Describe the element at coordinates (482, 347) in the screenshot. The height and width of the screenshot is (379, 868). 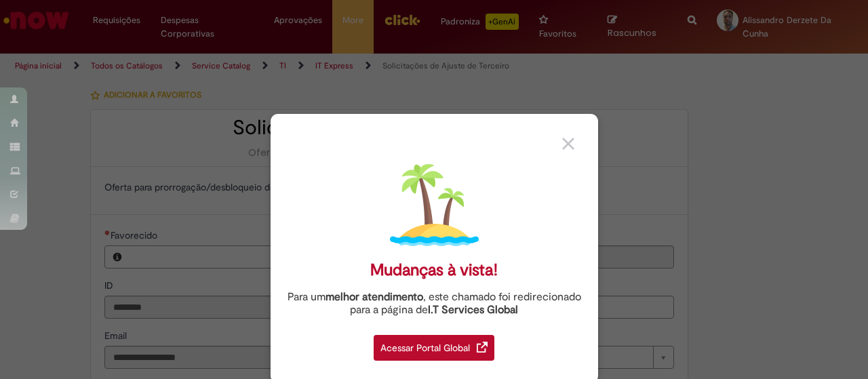
I see `img: redirect_link.png` at that location.